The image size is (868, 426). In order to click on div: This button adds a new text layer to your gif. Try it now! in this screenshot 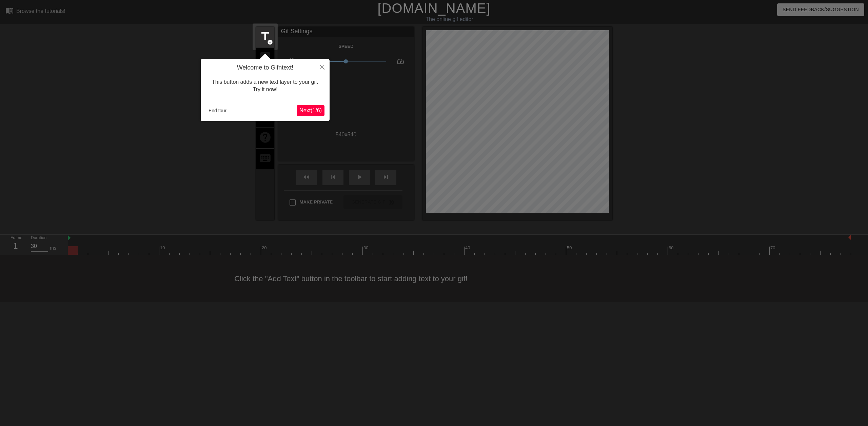, I will do `click(265, 86)`.